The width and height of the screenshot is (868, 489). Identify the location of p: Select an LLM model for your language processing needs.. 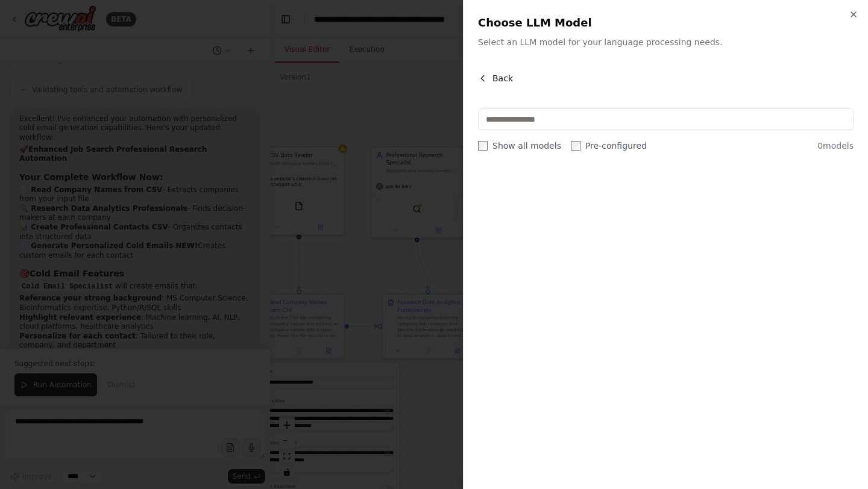
(665, 43).